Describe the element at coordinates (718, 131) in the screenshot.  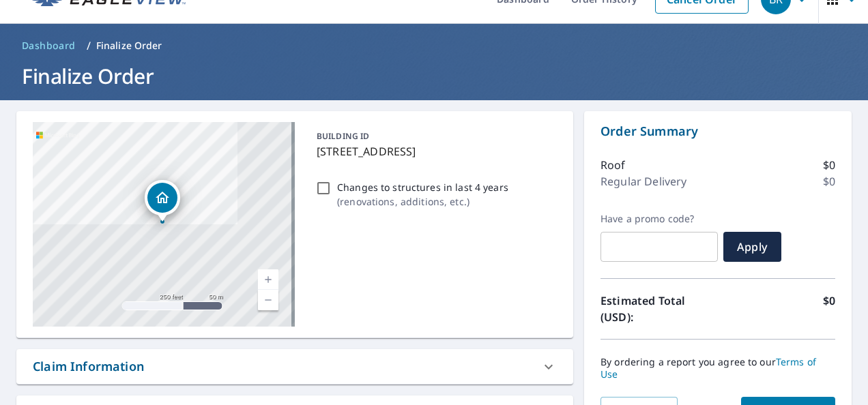
I see `p: Order Summary` at that location.